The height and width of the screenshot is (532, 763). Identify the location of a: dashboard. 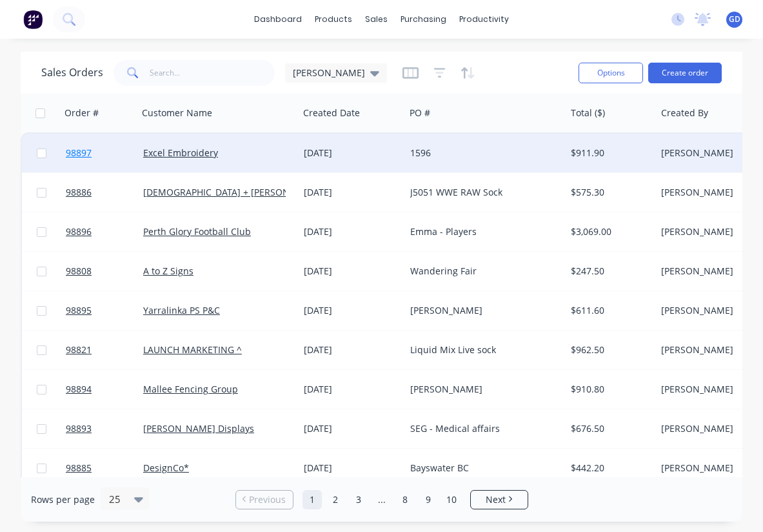
(279, 20).